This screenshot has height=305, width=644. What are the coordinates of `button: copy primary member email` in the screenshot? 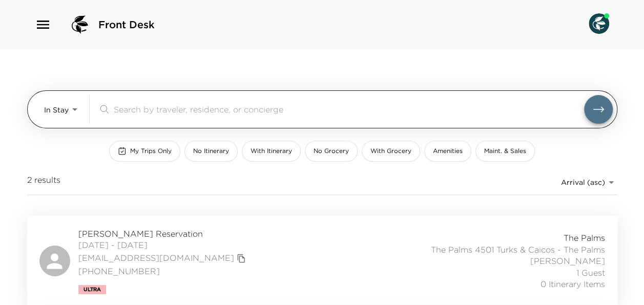 It's located at (242, 258).